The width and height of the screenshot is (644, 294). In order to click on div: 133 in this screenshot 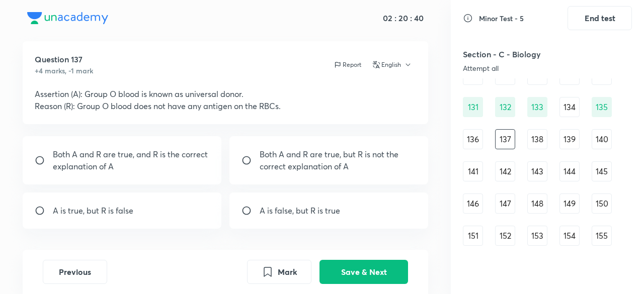, I will do `click(537, 107)`.